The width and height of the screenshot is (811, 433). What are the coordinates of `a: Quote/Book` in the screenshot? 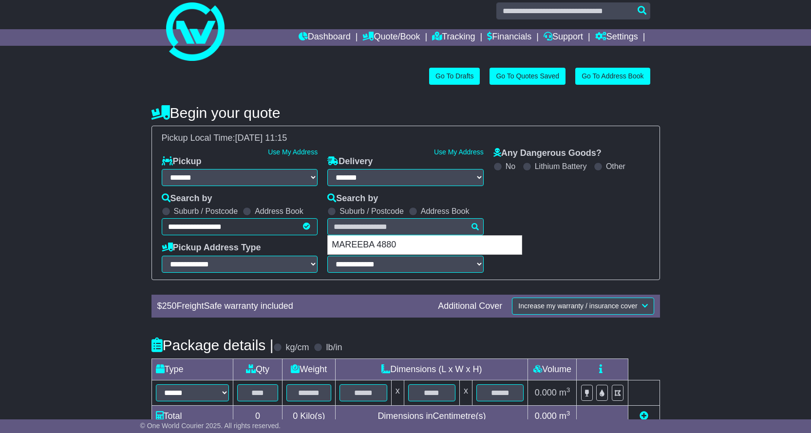 It's located at (391, 38).